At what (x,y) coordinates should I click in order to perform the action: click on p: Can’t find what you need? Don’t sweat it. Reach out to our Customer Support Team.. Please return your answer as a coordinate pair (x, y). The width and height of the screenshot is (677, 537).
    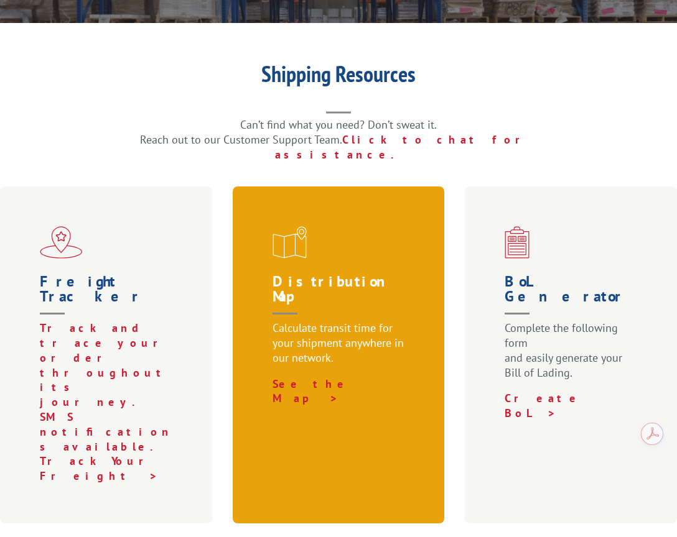
    Looking at the image, I should click on (338, 139).